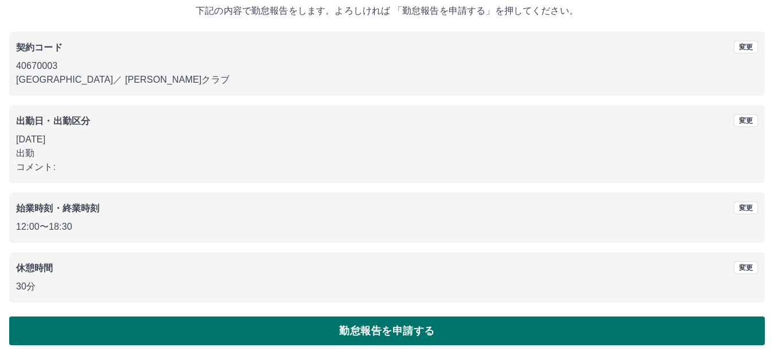 The height and width of the screenshot is (359, 774). I want to click on p: コメント:, so click(387, 167).